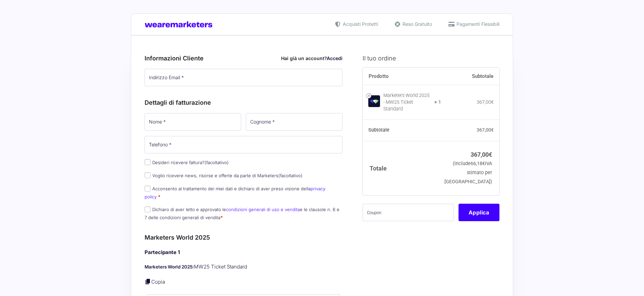  I want to click on span: 66,18, so click(478, 163).